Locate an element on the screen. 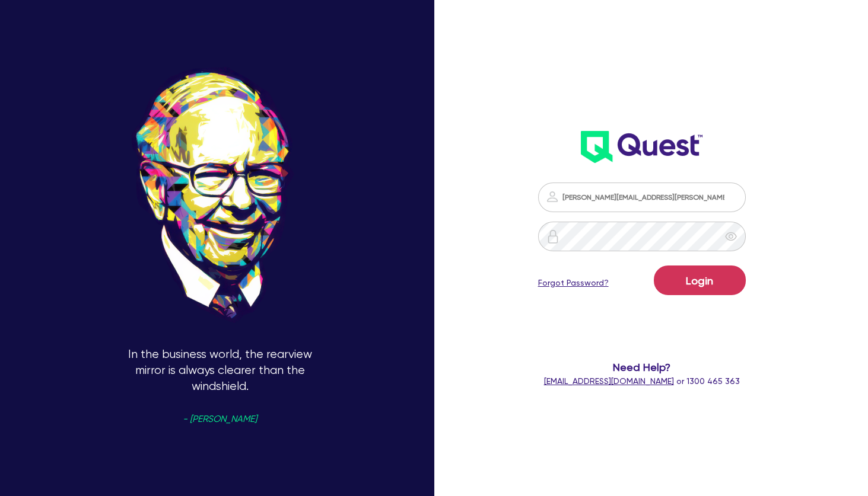 This screenshot has width=868, height=496. button: Login is located at coordinates (699, 280).